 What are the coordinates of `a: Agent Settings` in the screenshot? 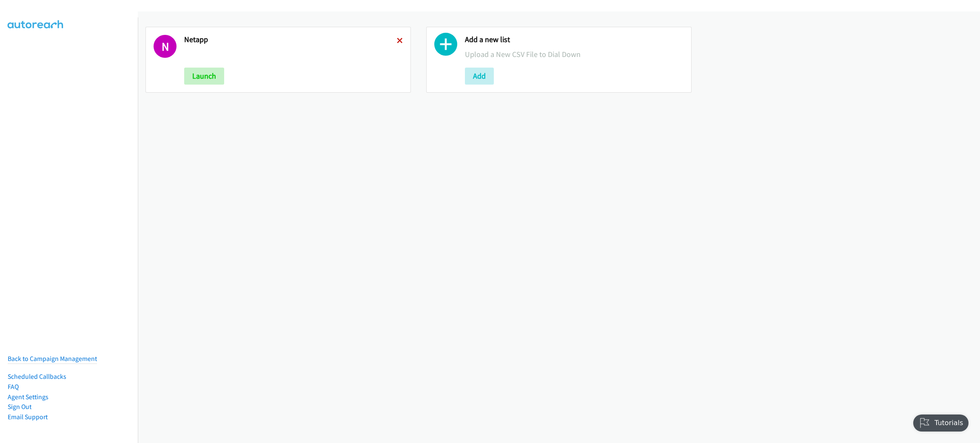 It's located at (28, 397).